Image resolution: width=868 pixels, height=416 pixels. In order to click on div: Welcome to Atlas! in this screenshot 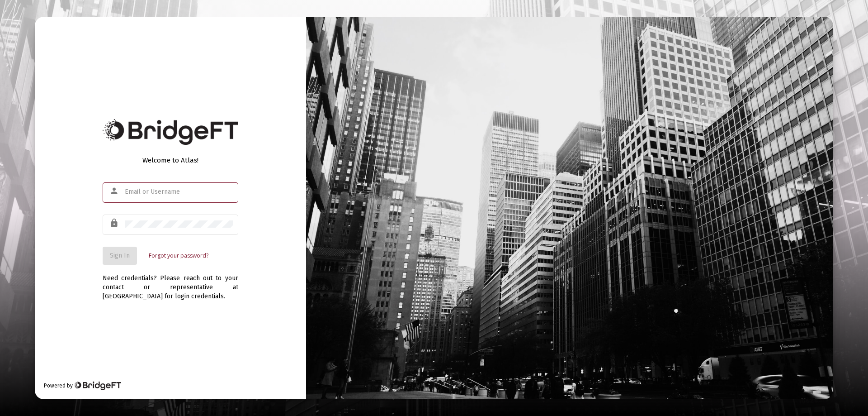, I will do `click(170, 160)`.